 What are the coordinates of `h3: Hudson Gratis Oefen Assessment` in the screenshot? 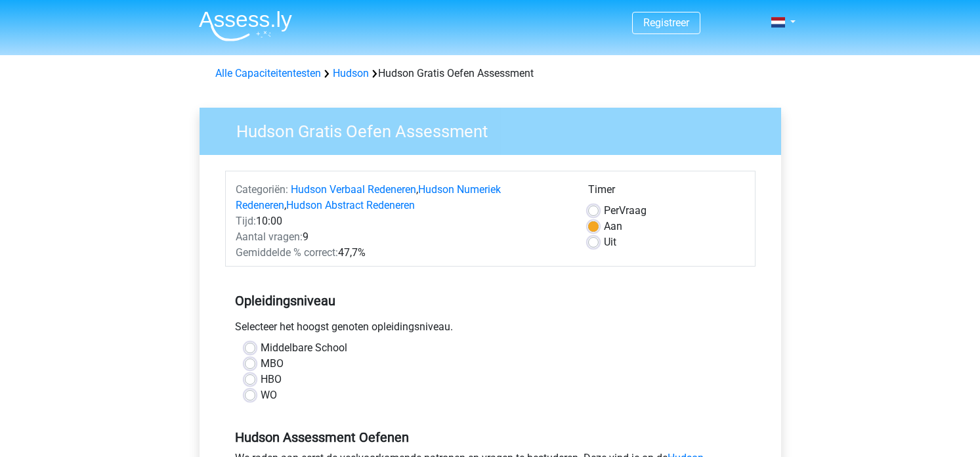 It's located at (496, 129).